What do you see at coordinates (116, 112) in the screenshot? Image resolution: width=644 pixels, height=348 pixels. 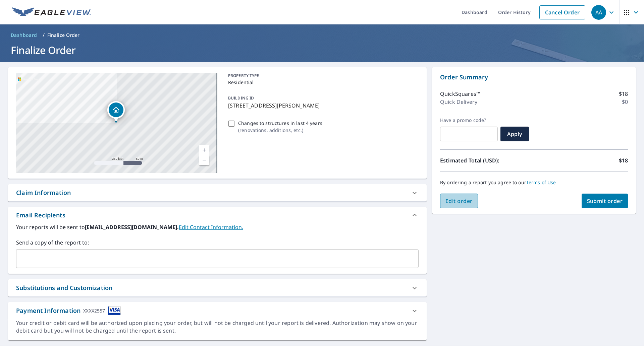 I see `div: Dropped pin, building 1, Residential property, 2321 Mehaffey Bridge Rd NE North Liberty, IA 52317` at bounding box center [116, 112].